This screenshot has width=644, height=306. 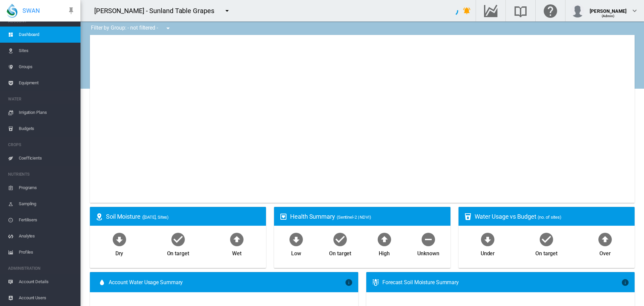 What do you see at coordinates (428, 239) in the screenshot?
I see `md-icon: icon-minus-circle` at bounding box center [428, 239].